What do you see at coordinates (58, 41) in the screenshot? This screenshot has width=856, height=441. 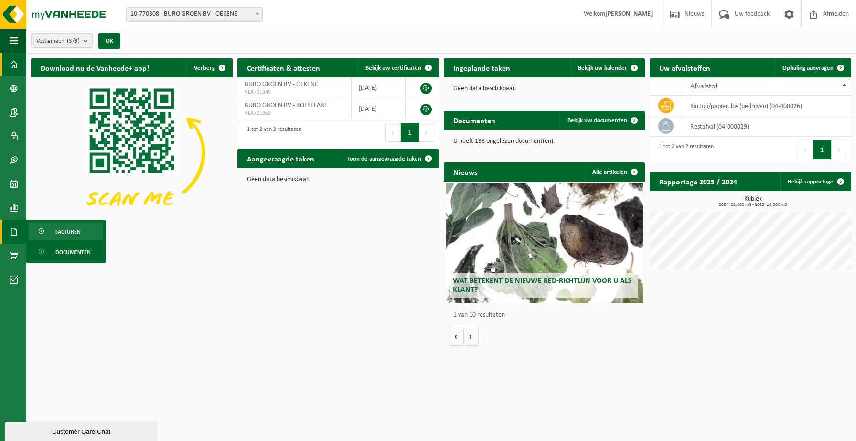 I see `span: Vestigingen` at bounding box center [58, 41].